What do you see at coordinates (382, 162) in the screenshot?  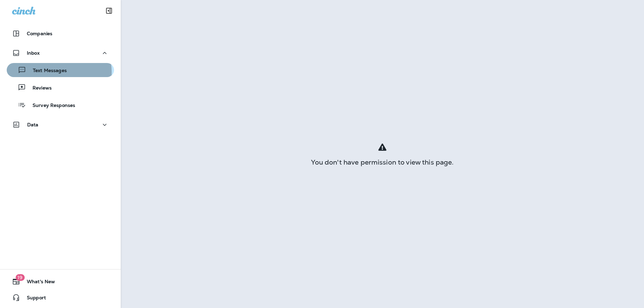 I see `div: You don't have permission to view this page.` at bounding box center [382, 162].